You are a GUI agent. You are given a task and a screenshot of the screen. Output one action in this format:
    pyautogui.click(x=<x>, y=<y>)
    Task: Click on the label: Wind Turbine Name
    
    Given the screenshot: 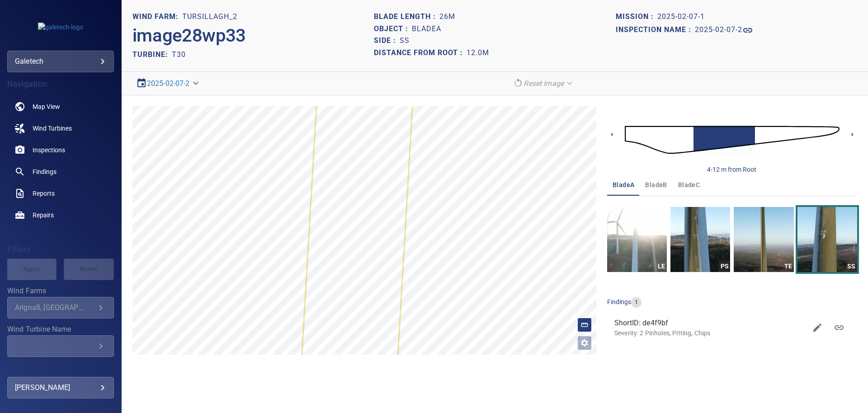 What is the action you would take?
    pyautogui.click(x=61, y=330)
    